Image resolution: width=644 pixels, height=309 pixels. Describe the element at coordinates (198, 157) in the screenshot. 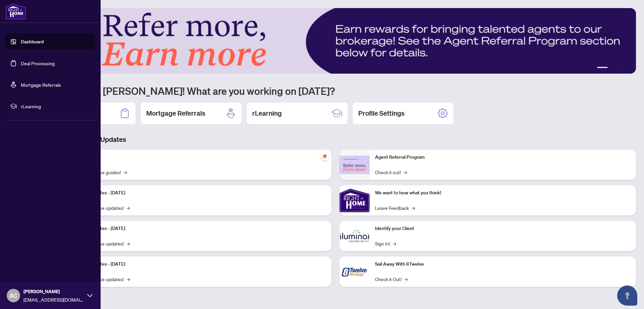

I see `p: Self-Help` at that location.